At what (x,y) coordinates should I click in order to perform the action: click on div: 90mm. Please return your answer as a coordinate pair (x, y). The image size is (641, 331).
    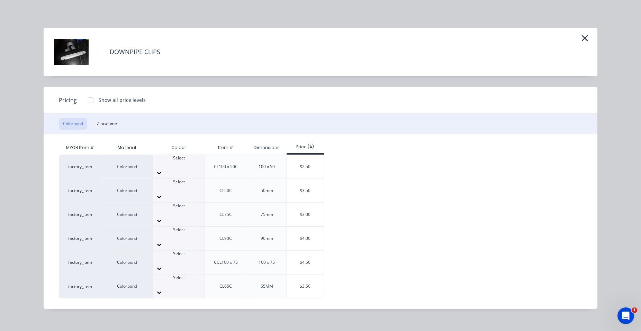
    Looking at the image, I should click on (267, 238).